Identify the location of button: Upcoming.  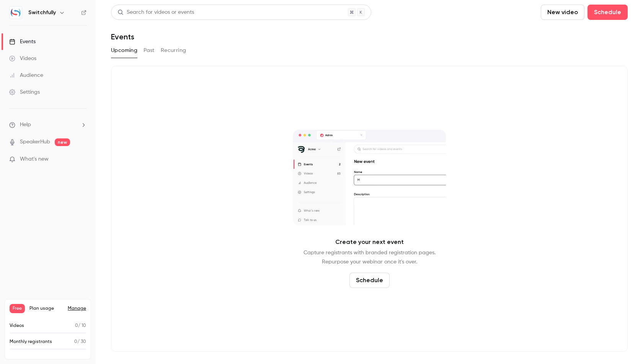
(124, 50).